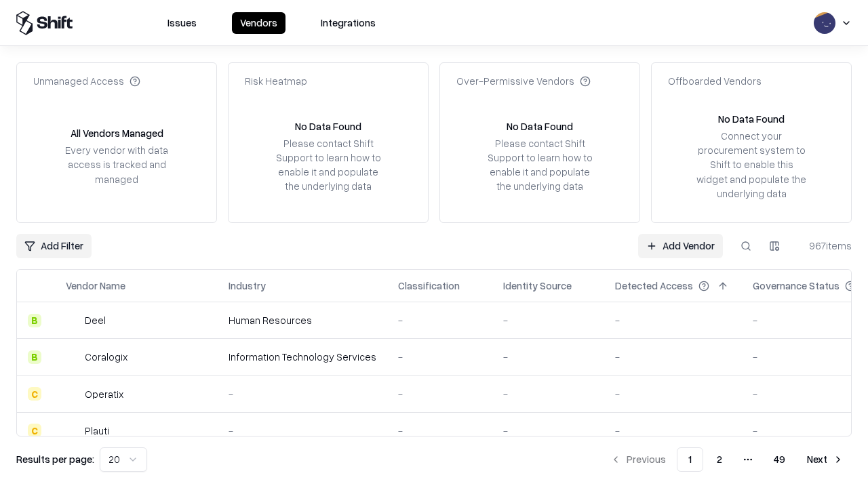  What do you see at coordinates (690, 460) in the screenshot?
I see `button: 1` at bounding box center [690, 460].